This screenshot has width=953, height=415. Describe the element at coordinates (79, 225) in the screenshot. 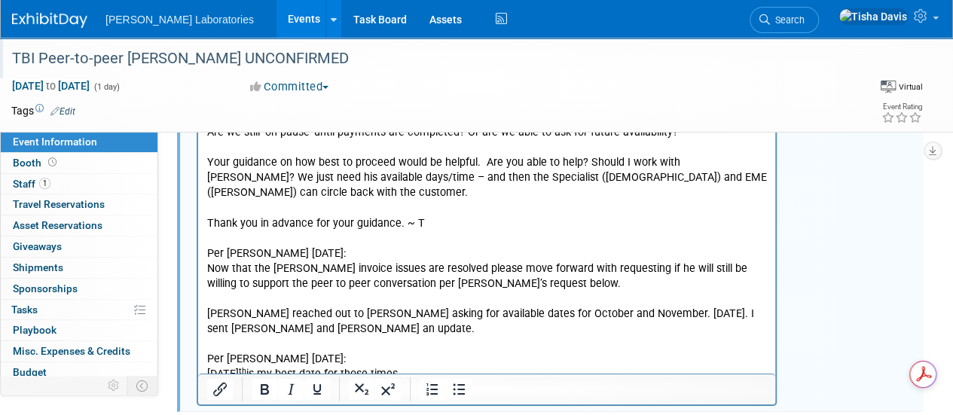

I see `a: Asset Reservations` at that location.